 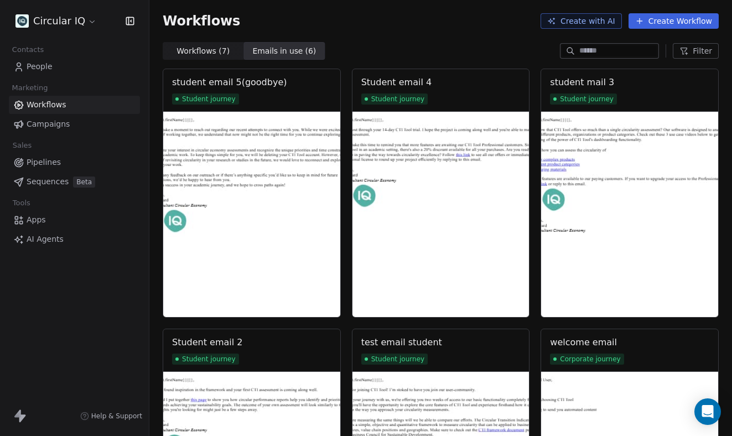 What do you see at coordinates (59, 21) in the screenshot?
I see `span: Circular IQ` at bounding box center [59, 21].